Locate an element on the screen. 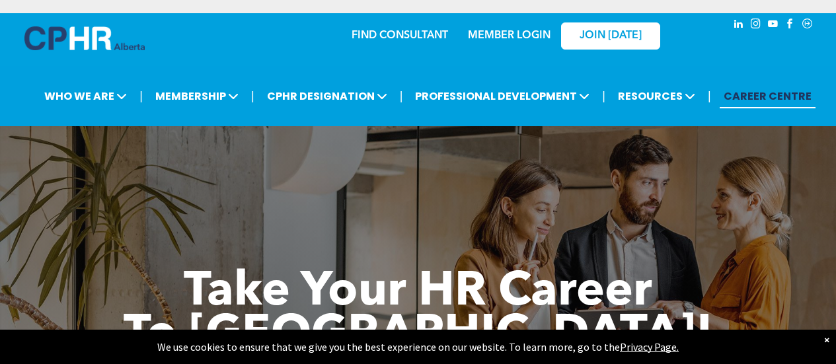 The image size is (836, 364). a: facebook is located at coordinates (790, 25).